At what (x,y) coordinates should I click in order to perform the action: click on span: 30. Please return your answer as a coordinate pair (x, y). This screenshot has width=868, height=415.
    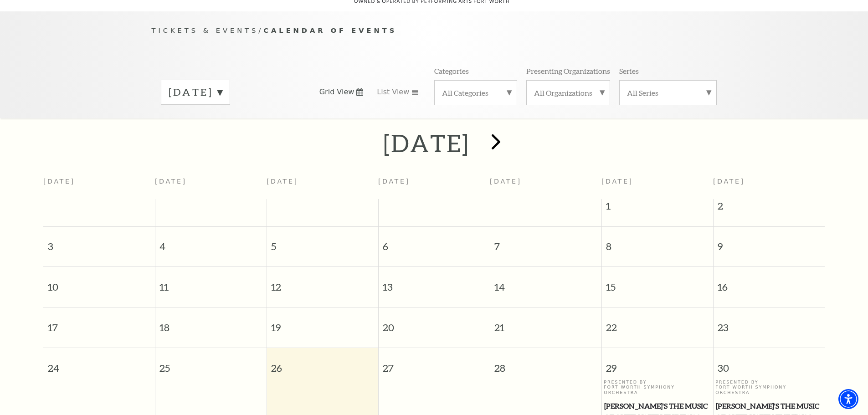
    Looking at the image, I should click on (769, 364).